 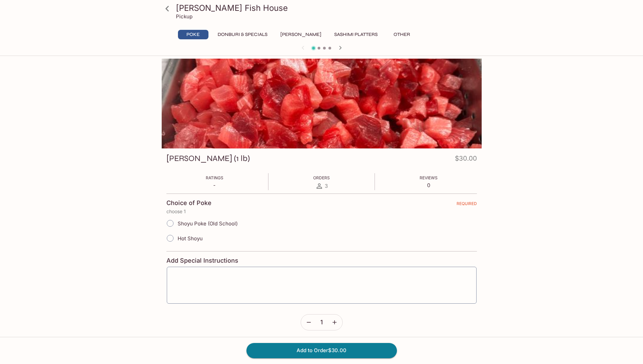 What do you see at coordinates (355, 35) in the screenshot?
I see `button: Sashimi Platters` at bounding box center [355, 35].